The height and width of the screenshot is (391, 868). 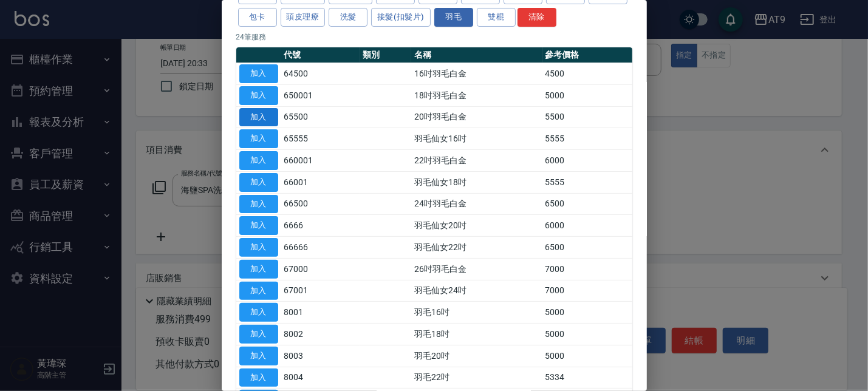 I want to click on td: 67000, so click(x=321, y=269).